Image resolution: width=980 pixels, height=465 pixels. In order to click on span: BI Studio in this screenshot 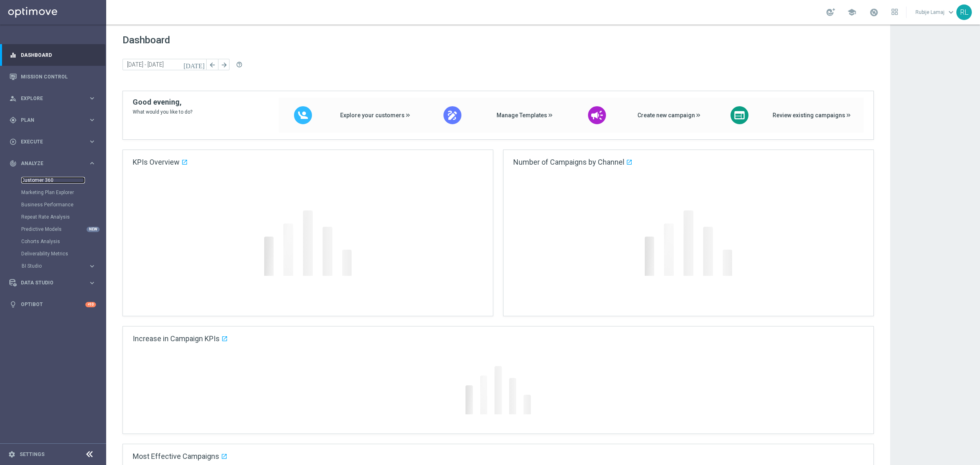, I will do `click(51, 266)`.